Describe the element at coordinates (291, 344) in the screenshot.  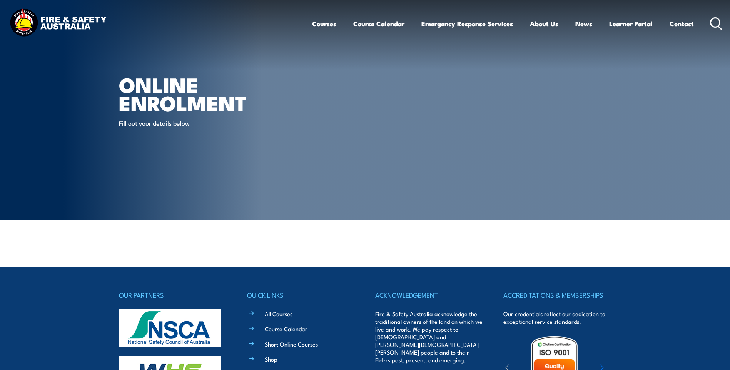
I see `a: Short Online Courses` at that location.